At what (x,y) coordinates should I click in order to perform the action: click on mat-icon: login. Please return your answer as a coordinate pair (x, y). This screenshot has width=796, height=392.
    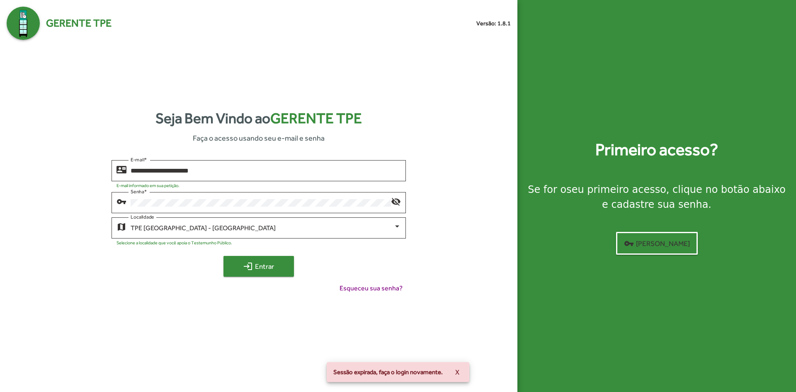
    Looking at the image, I should click on (248, 266).